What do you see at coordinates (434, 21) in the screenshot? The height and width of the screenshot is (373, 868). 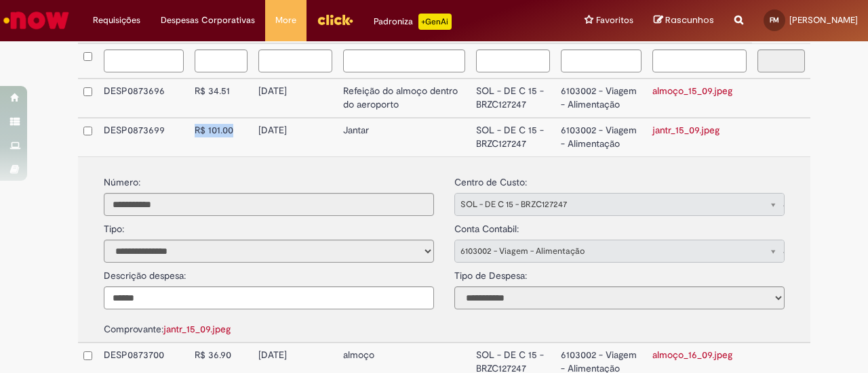 I see `p: +GenAi` at bounding box center [434, 21].